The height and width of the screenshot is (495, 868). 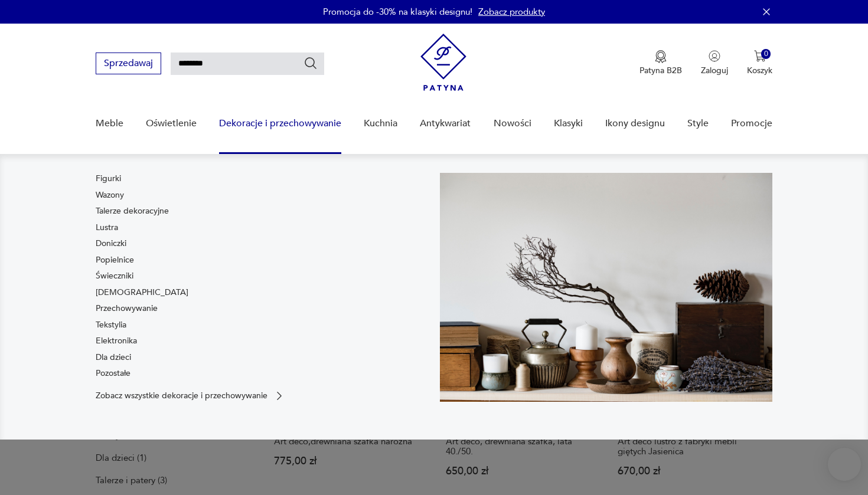 What do you see at coordinates (445, 123) in the screenshot?
I see `a: Antykwariat` at bounding box center [445, 123].